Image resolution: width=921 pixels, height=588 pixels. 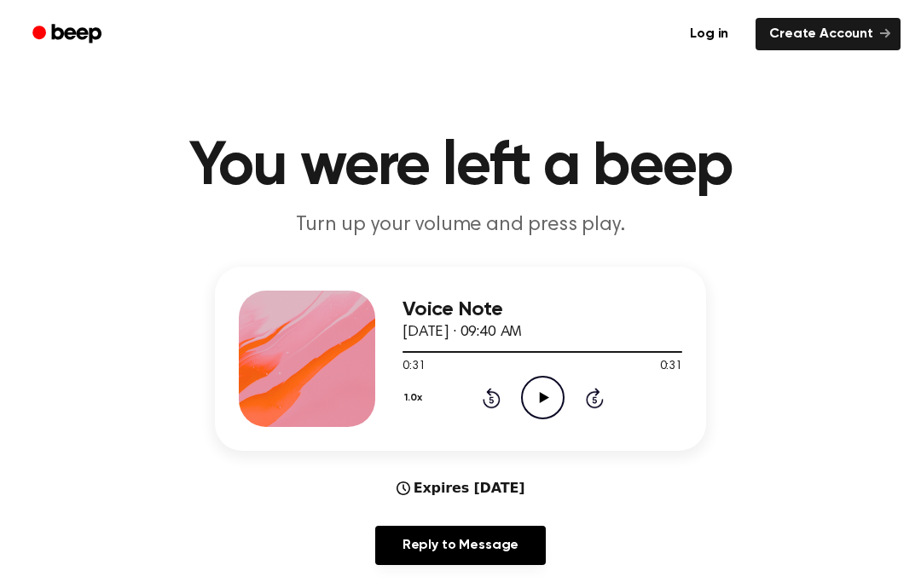 I want to click on h3: Voice Note, so click(x=542, y=310).